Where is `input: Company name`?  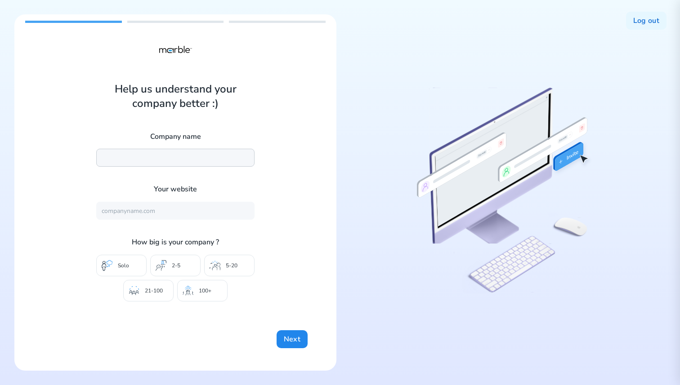
input: Company name is located at coordinates (175, 158).